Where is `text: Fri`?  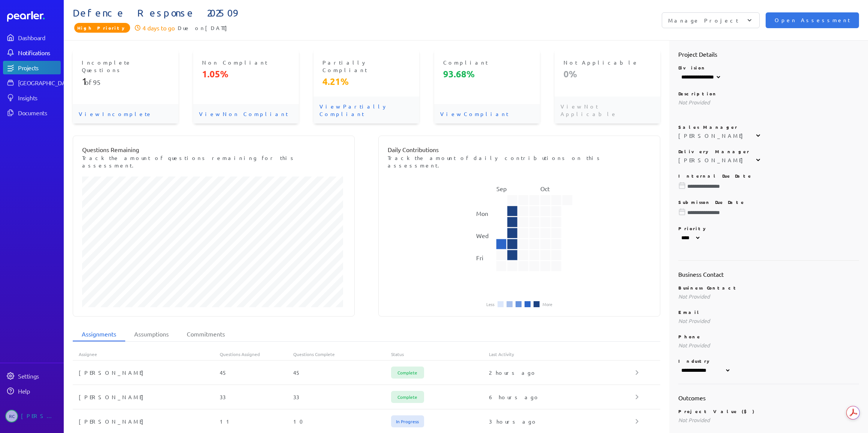
text: Fri is located at coordinates (480, 257).